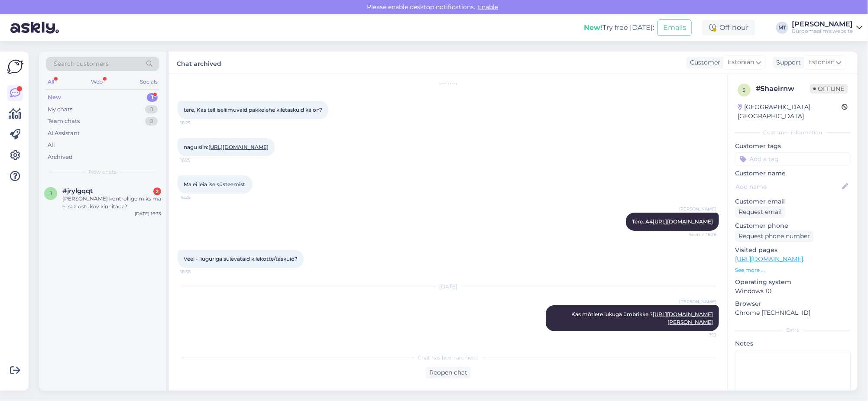 This screenshot has width=868, height=401. What do you see at coordinates (793, 159) in the screenshot?
I see `input: Add a tag` at bounding box center [793, 159].